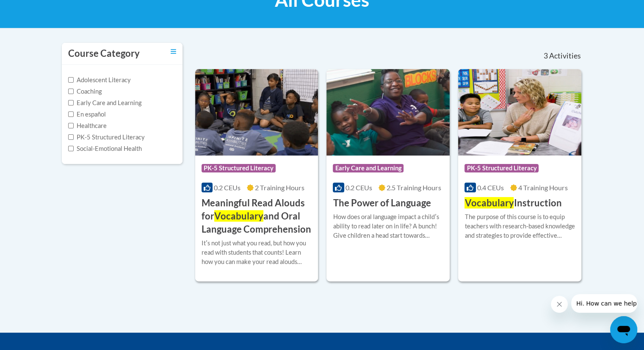 Image resolution: width=644 pixels, height=350 pixels. What do you see at coordinates (279, 187) in the screenshot?
I see `span: 2 Training Hours` at bounding box center [279, 187].